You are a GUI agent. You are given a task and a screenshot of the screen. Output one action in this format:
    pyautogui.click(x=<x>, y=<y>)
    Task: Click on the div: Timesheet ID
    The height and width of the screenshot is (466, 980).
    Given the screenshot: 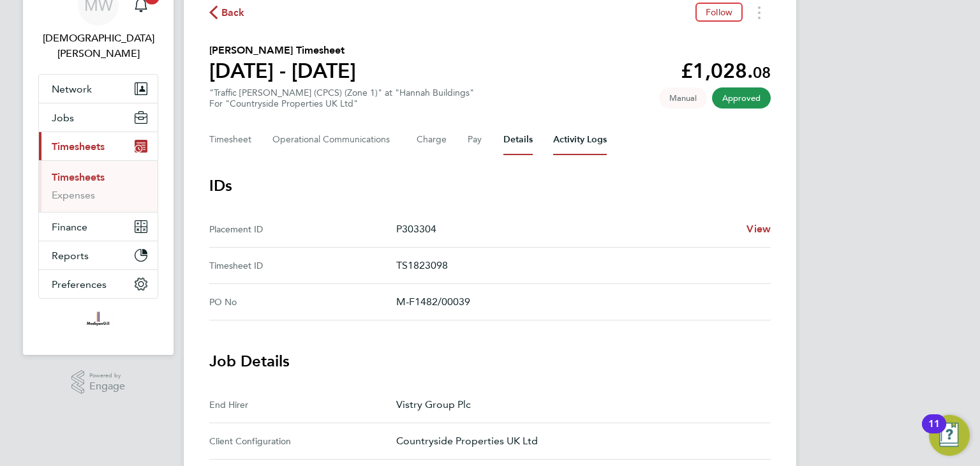 What is the action you would take?
    pyautogui.click(x=302, y=265)
    